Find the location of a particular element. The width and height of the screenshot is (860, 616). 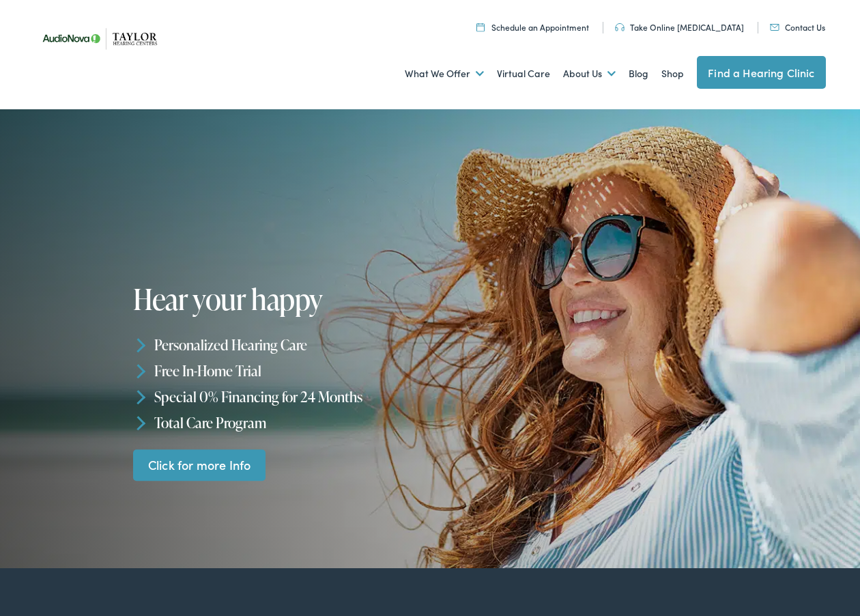

a: What We Offer is located at coordinates (444, 73).